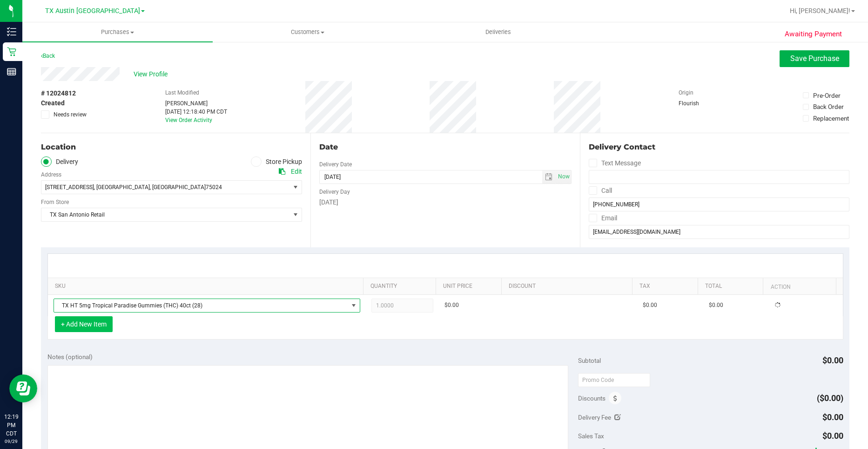 The height and width of the screenshot is (449, 868). What do you see at coordinates (11, 441) in the screenshot?
I see `p: 09/29` at bounding box center [11, 441].